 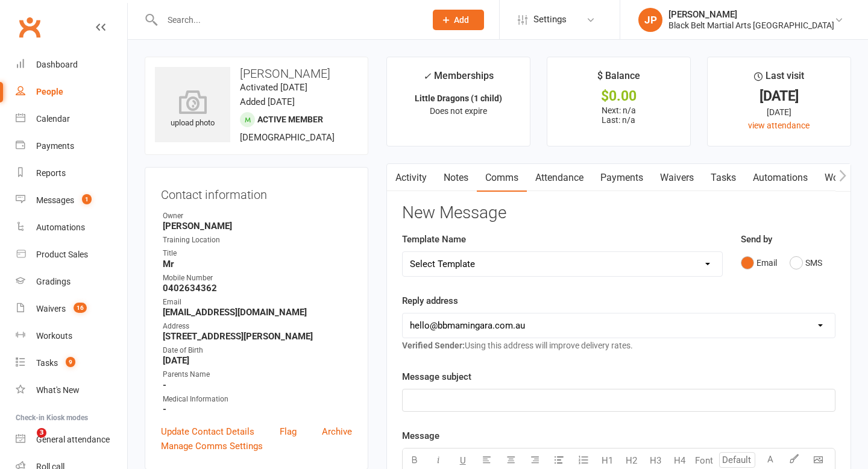 I want to click on div: Last visit, so click(x=779, y=79).